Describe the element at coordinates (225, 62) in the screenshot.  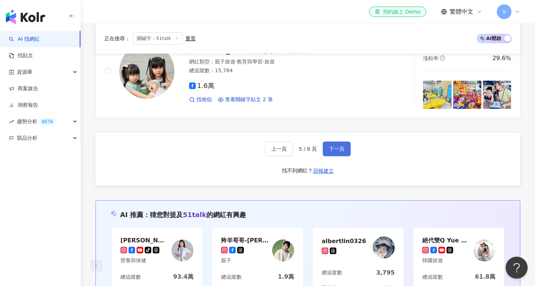
I see `span: 親子旅遊` at that location.